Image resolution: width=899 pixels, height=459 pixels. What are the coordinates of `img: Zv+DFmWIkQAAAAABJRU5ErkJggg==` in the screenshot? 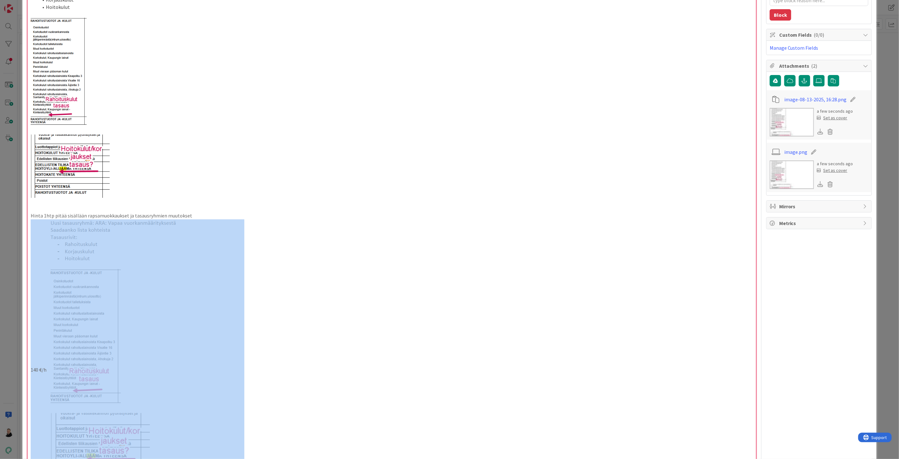 It's located at (70, 165).